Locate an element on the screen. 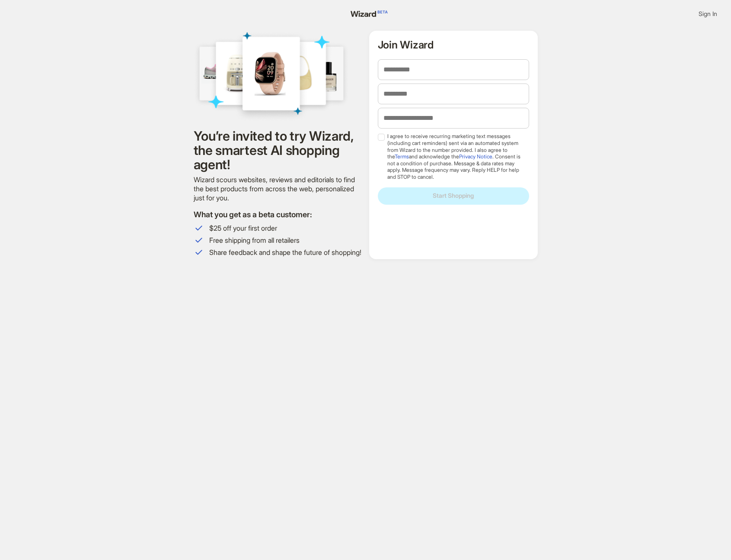  button: Sign In is located at coordinates (708, 14).